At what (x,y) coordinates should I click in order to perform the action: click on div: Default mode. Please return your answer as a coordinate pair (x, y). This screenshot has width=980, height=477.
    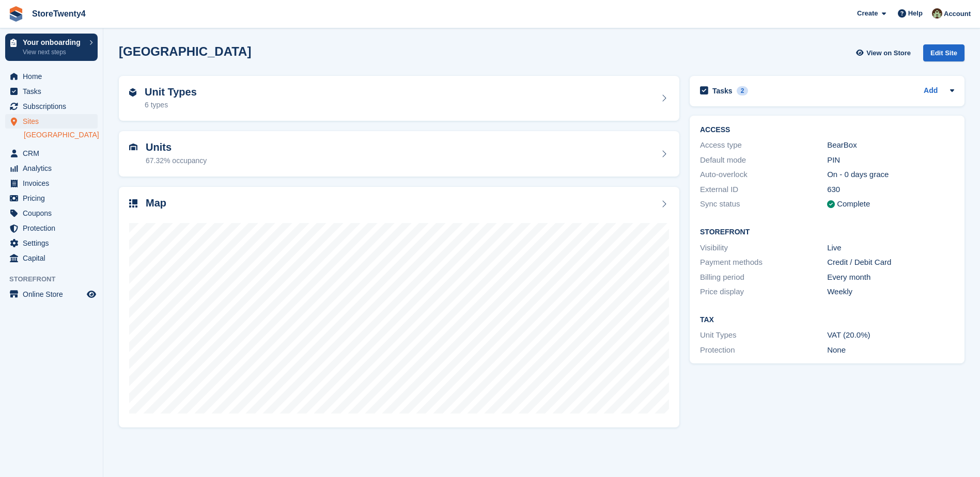
    Looking at the image, I should click on (764, 160).